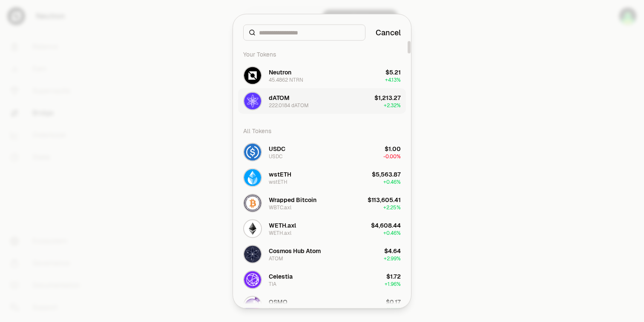 The width and height of the screenshot is (644, 322). I want to click on button: USDC LogoUSDCUSDC$1.00-0.00%, so click(322, 152).